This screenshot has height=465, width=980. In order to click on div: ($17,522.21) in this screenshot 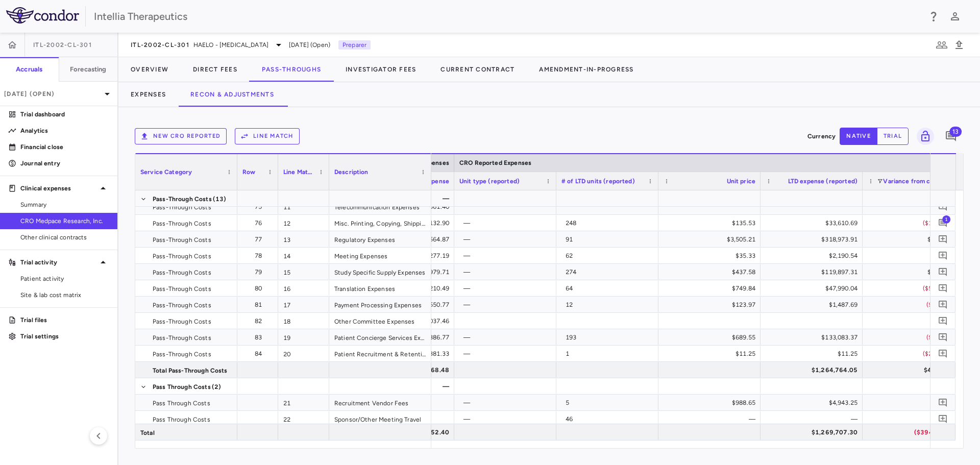, I will do `click(916, 223)`.